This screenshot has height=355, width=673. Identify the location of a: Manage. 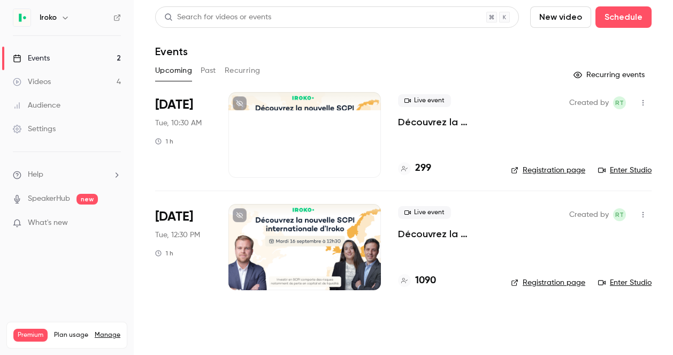
(108, 335).